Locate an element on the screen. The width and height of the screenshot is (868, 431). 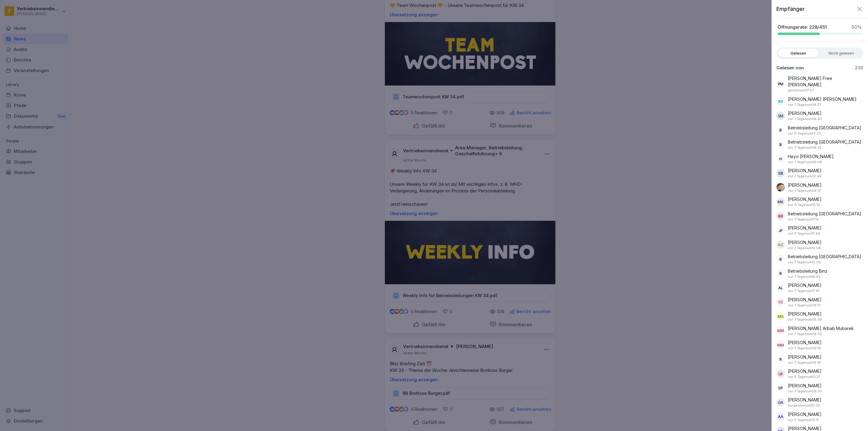
p: 18. August 2025 um 10:08 is located at coordinates (804, 248).